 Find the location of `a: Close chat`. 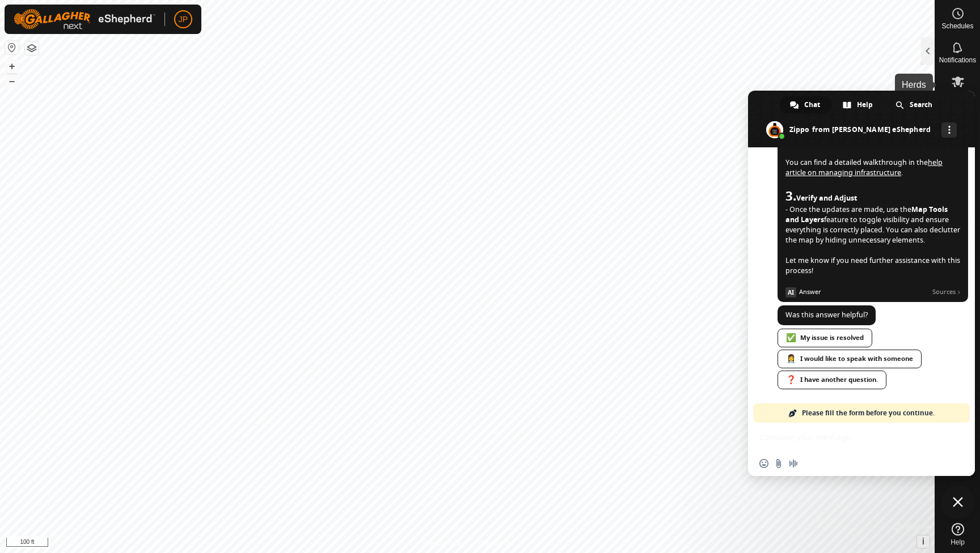

a: Close chat is located at coordinates (958, 502).